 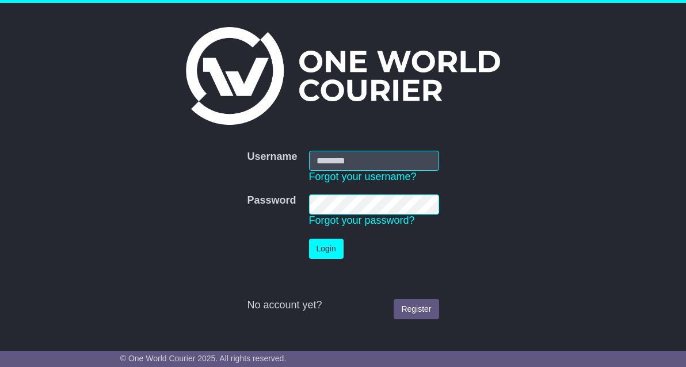 I want to click on a: Forgot your username?, so click(x=363, y=177).